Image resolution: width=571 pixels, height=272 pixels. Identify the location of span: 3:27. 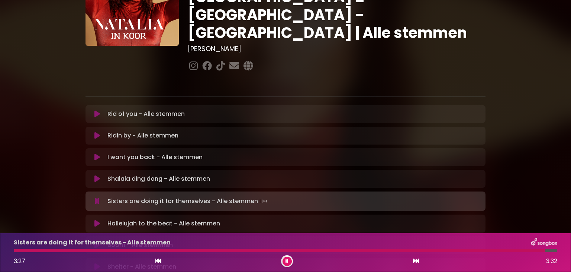
(19, 260).